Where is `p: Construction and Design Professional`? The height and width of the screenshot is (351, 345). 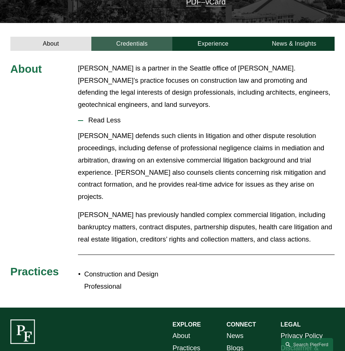
p: Construction and Design Professional is located at coordinates (129, 281).